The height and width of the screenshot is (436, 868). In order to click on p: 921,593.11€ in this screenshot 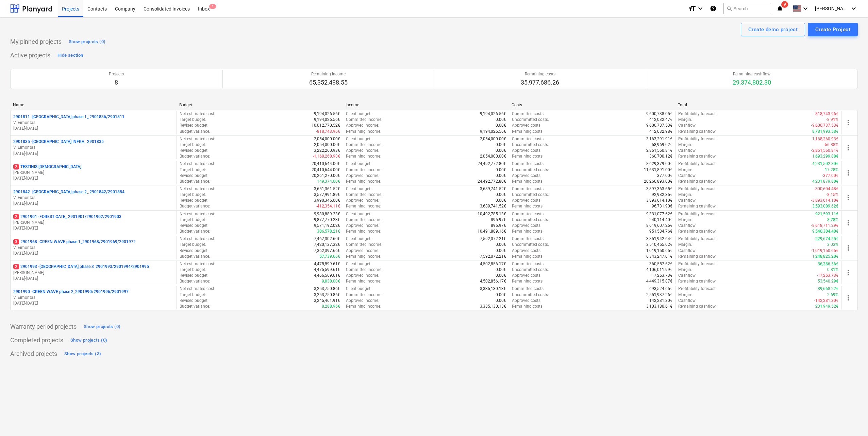, I will do `click(826, 214)`.